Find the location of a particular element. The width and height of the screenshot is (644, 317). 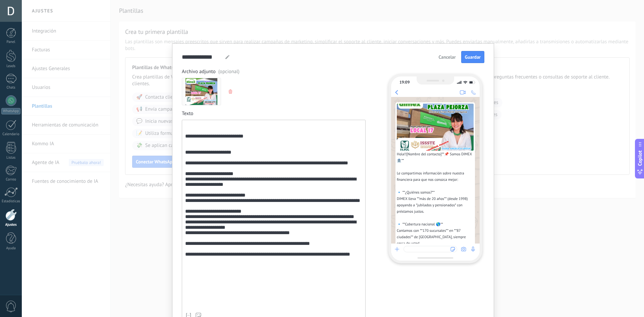

div: Estadísticas is located at coordinates (11, 201).